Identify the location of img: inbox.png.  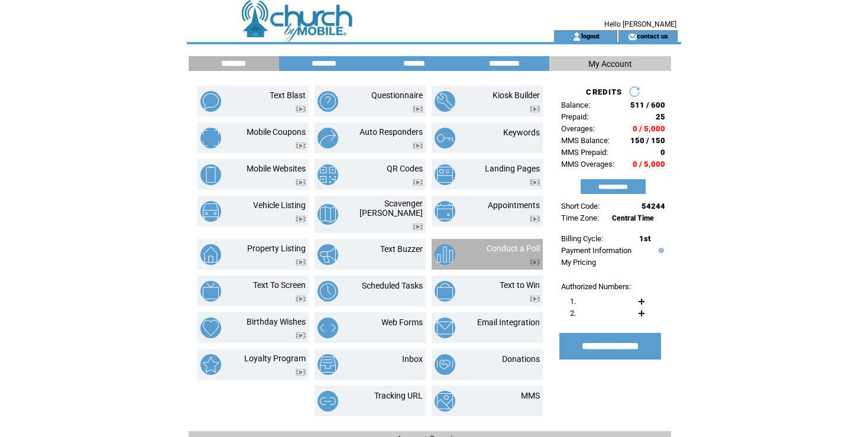
(328, 364).